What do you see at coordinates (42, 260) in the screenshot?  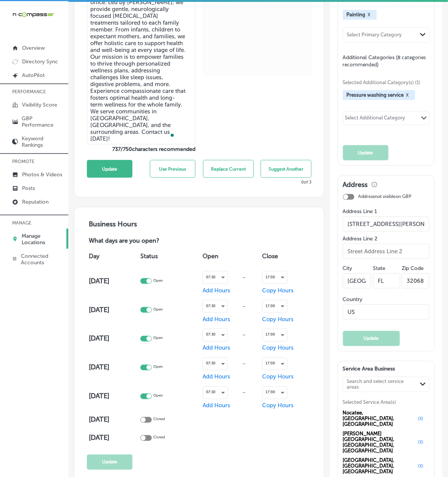 I see `p: Connected Accounts` at bounding box center [42, 260].